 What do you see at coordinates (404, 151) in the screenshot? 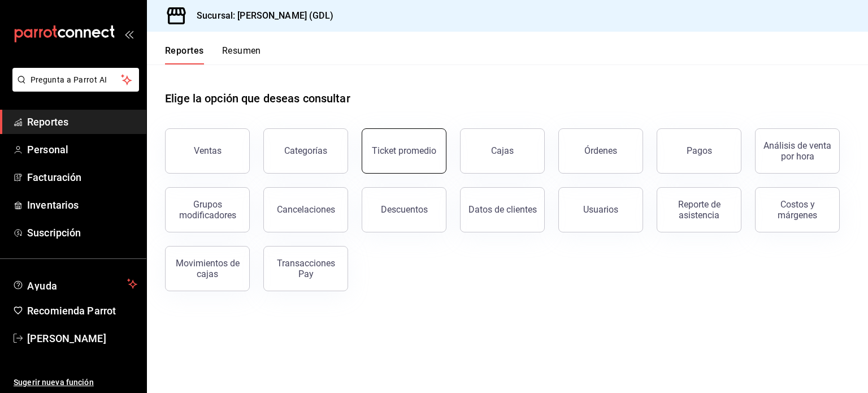
I see `button: Ticket promedio` at bounding box center [404, 151].